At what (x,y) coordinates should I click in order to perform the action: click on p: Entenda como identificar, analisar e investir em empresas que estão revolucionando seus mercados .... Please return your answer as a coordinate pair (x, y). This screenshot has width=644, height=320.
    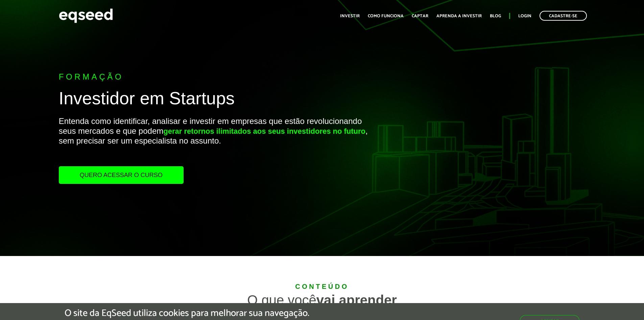
    Looking at the image, I should click on (215, 141).